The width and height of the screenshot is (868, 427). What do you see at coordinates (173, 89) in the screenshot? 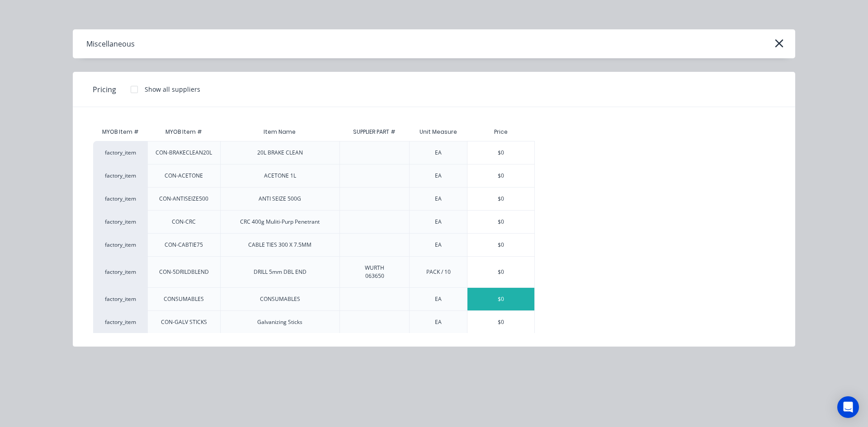
I see `div: Show all suppliers` at bounding box center [173, 89].